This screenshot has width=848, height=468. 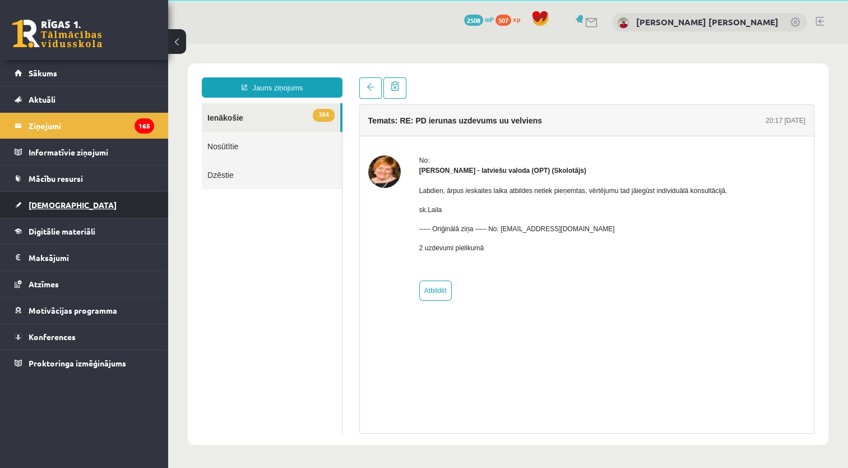 What do you see at coordinates (52, 336) in the screenshot?
I see `span: Konferences` at bounding box center [52, 336].